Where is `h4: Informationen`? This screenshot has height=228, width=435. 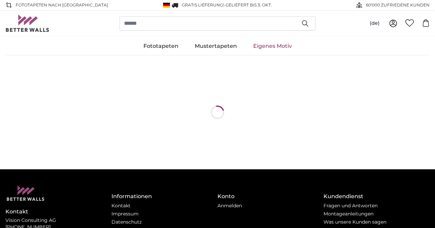
h4: Informationen is located at coordinates (164, 197).